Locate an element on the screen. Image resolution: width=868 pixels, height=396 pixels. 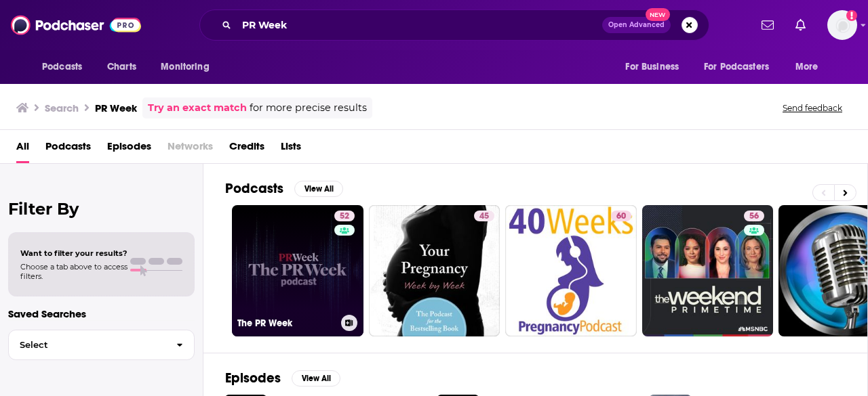
a: 52 is located at coordinates (344, 216).